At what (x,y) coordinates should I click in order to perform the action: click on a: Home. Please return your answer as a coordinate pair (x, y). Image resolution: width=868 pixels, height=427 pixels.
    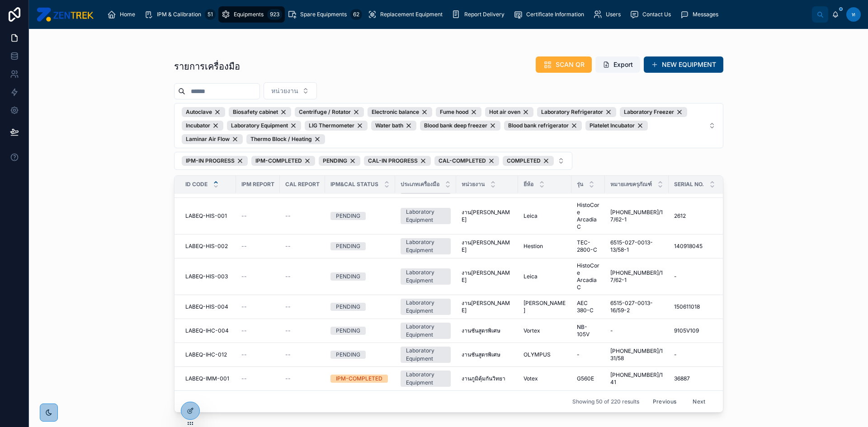
    Looking at the image, I should click on (123, 14).